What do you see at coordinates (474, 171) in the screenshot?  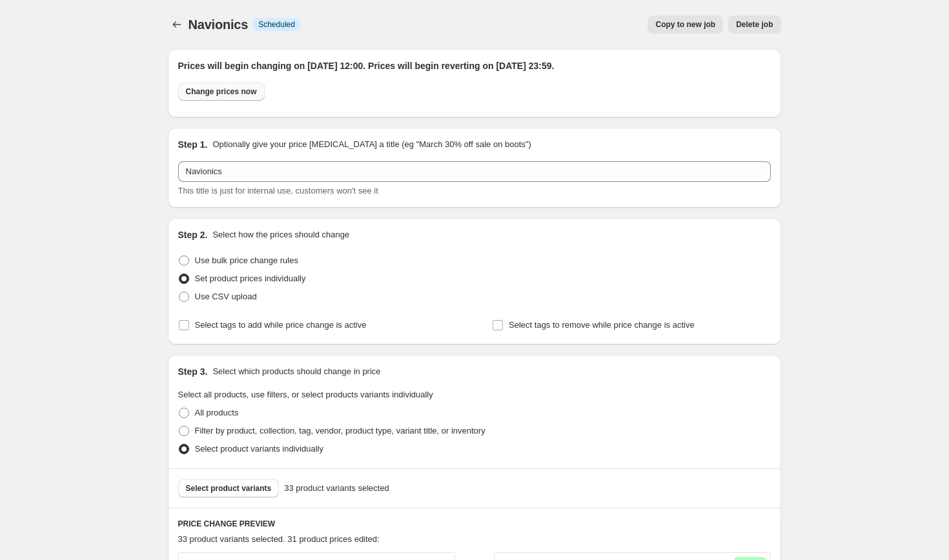 I see `input: 30% off holiday sale` at bounding box center [474, 171].